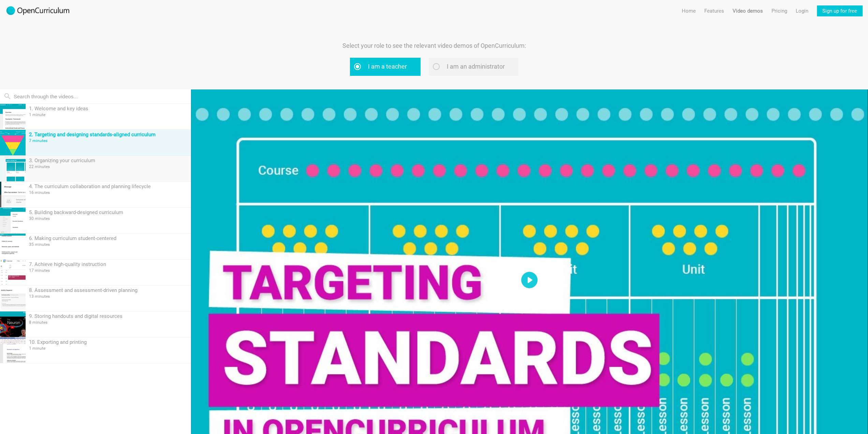 The width and height of the screenshot is (868, 434). What do you see at coordinates (38, 11) in the screenshot?
I see `img: 2017-logo-m.png` at bounding box center [38, 11].